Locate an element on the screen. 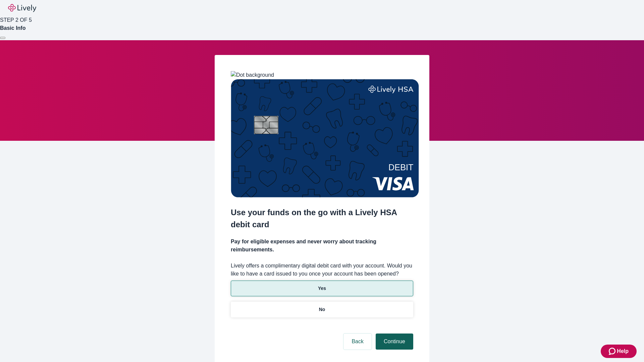 The width and height of the screenshot is (644, 362). button: Zendesk support iconHelp is located at coordinates (618, 351).